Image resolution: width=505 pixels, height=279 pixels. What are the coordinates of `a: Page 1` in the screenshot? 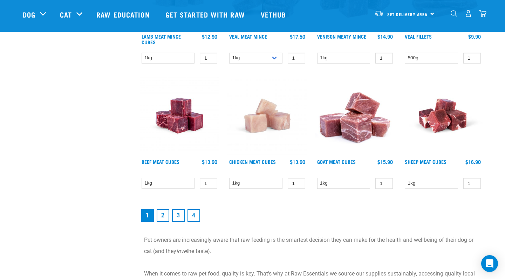 It's located at (148, 215).